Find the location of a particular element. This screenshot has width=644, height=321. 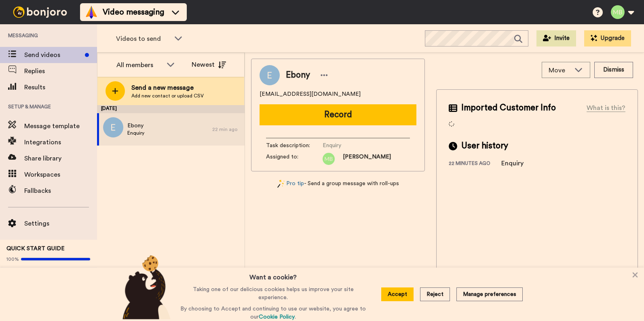

div: What is this? is located at coordinates (606, 108).